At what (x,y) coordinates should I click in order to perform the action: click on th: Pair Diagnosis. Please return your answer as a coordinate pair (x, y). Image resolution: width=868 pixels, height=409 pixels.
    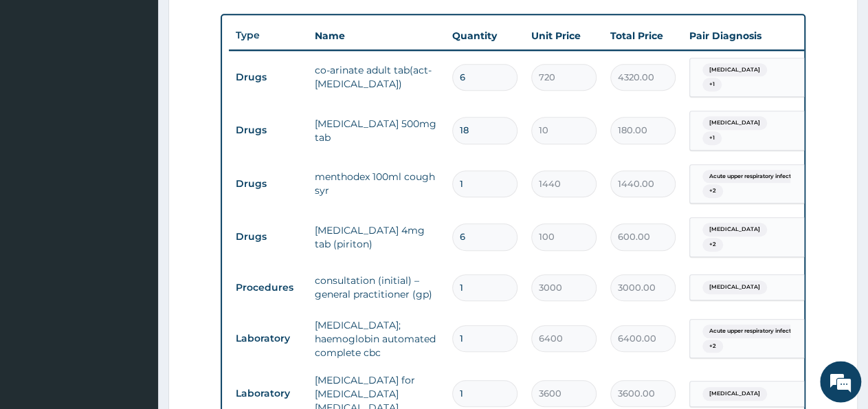
    Looking at the image, I should click on (758, 36).